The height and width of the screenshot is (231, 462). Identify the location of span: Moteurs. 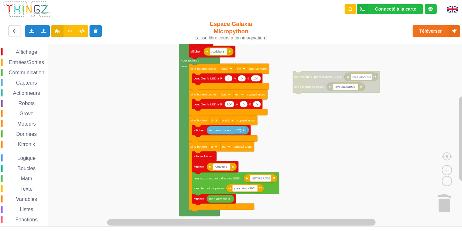
(27, 124).